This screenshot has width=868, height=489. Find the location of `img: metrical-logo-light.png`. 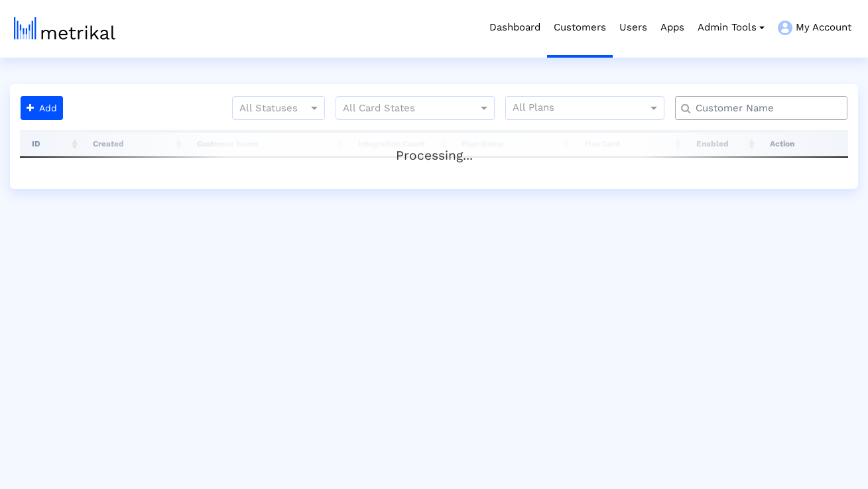

img: metrical-logo-light.png is located at coordinates (64, 28).